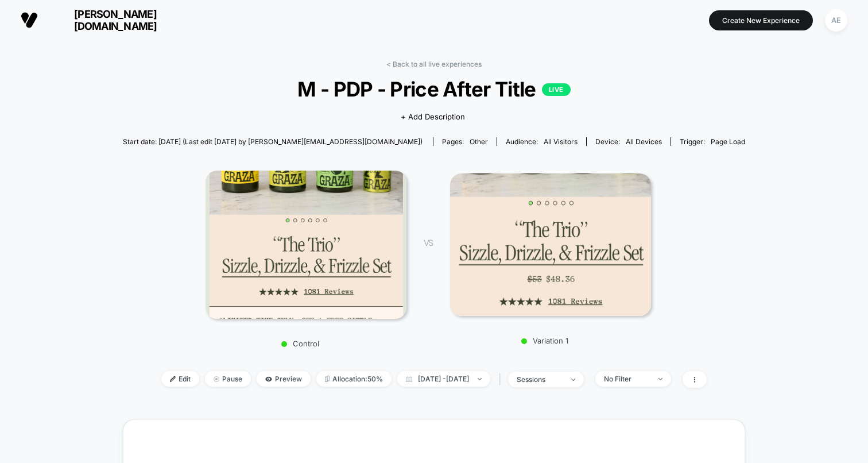  What do you see at coordinates (180, 378) in the screenshot?
I see `span: Edit` at bounding box center [180, 378].